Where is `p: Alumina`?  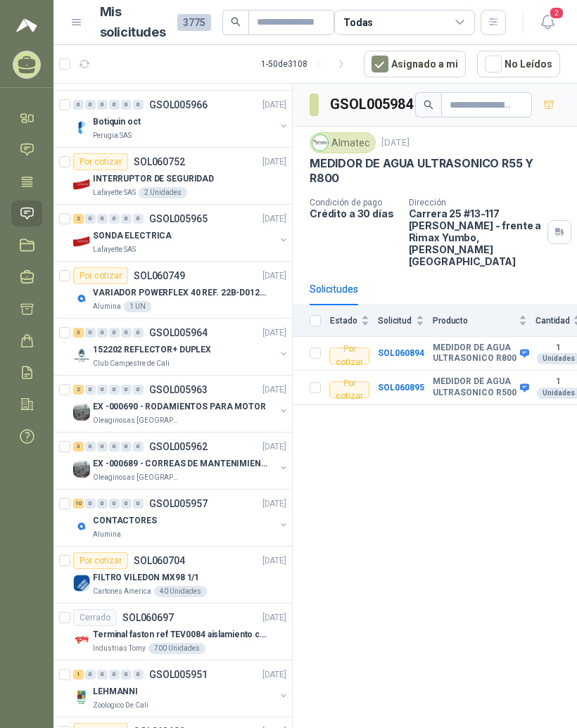 p: Alumina is located at coordinates (107, 307).